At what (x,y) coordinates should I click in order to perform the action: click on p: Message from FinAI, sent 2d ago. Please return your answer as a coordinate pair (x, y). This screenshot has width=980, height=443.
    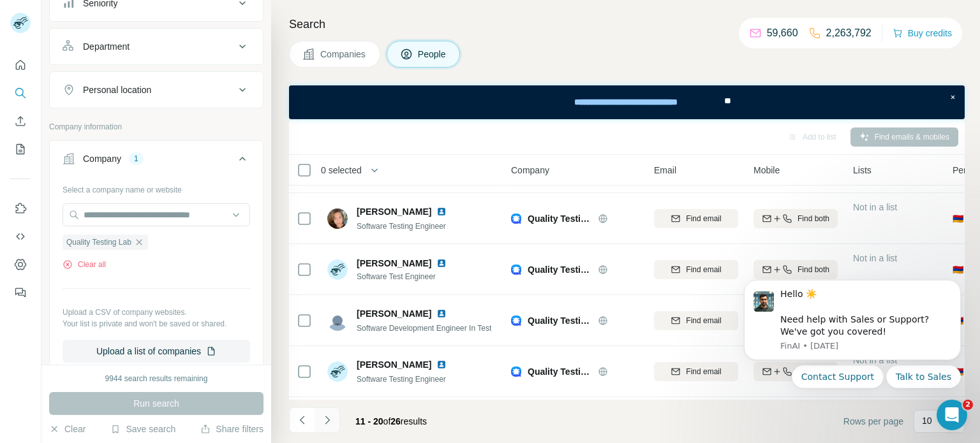
    Looking at the image, I should click on (141, 82).